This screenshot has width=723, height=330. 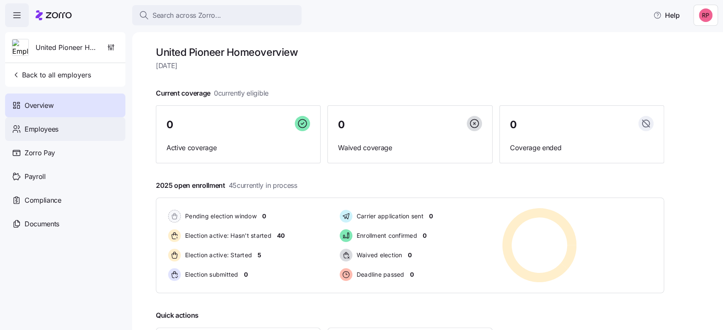 What do you see at coordinates (42, 224) in the screenshot?
I see `span: Documents` at bounding box center [42, 224].